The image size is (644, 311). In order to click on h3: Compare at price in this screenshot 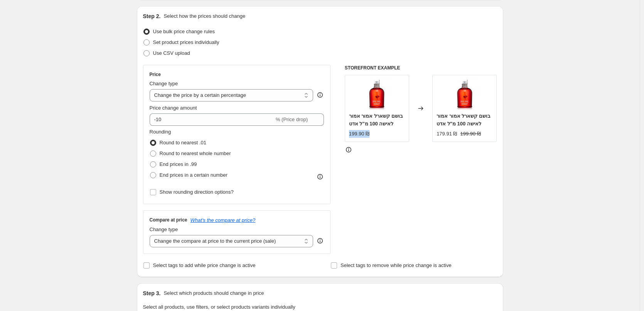, I will do `click(169, 220)`.